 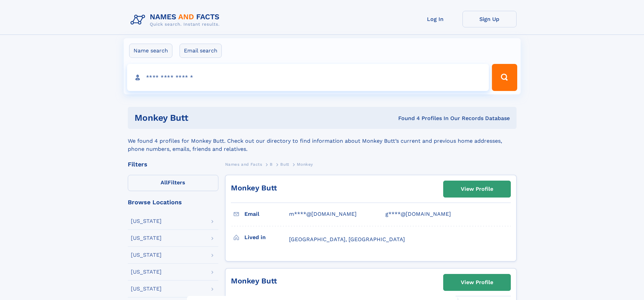 What do you see at coordinates (504, 77) in the screenshot?
I see `button: Search Button` at bounding box center [504, 77].